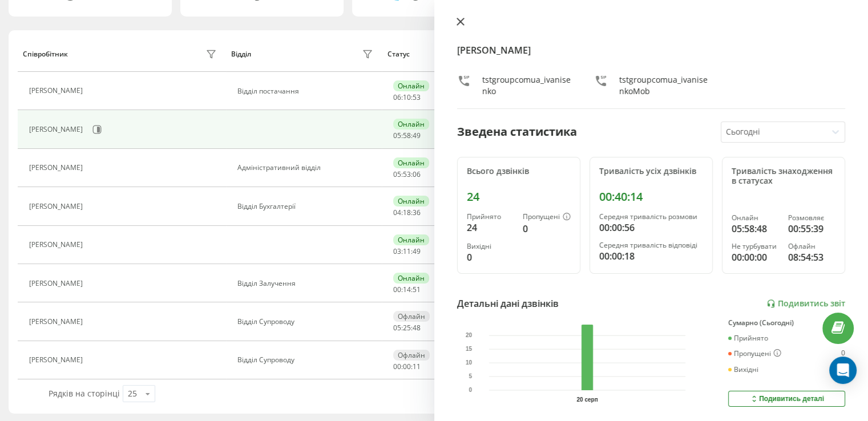 Image resolution: width=868 pixels, height=421 pixels. Describe the element at coordinates (786, 399) in the screenshot. I see `div: Подивитись деталі` at that location.